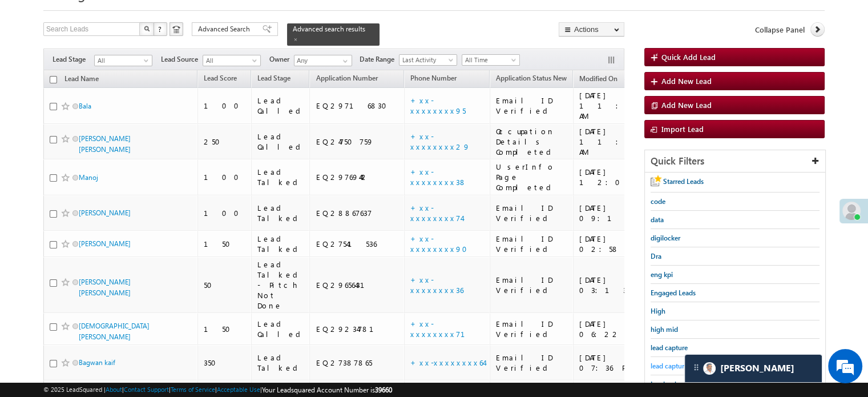  What do you see at coordinates (122, 61) in the screenshot?
I see `span: All` at bounding box center [122, 61].